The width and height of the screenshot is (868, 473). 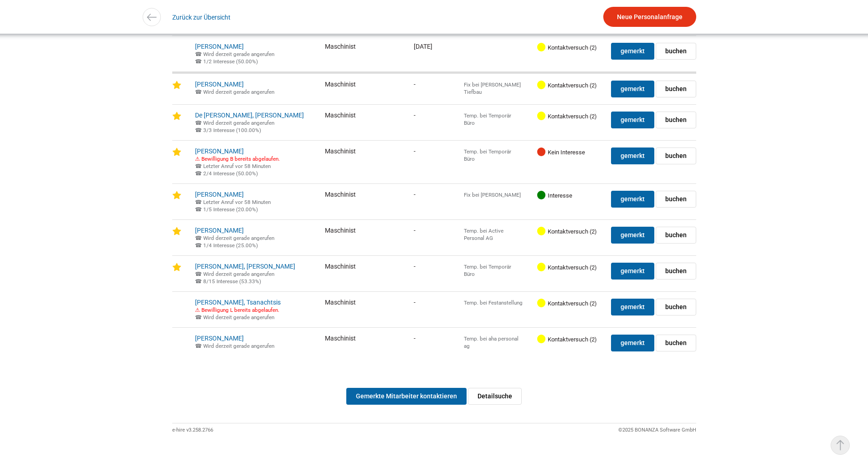 What do you see at coordinates (494, 397) in the screenshot?
I see `a: Detailsuche` at bounding box center [494, 397].